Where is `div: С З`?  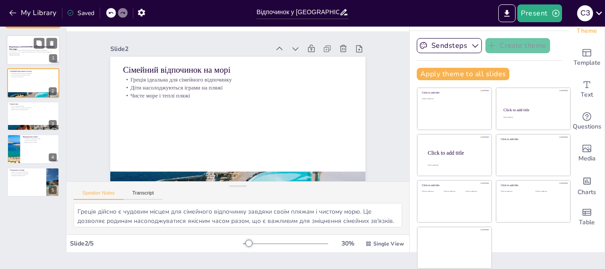 div: С З is located at coordinates (585, 13).